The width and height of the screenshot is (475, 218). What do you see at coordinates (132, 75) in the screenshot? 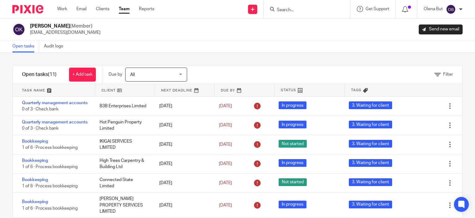
I see `span: All` at bounding box center [132, 75].